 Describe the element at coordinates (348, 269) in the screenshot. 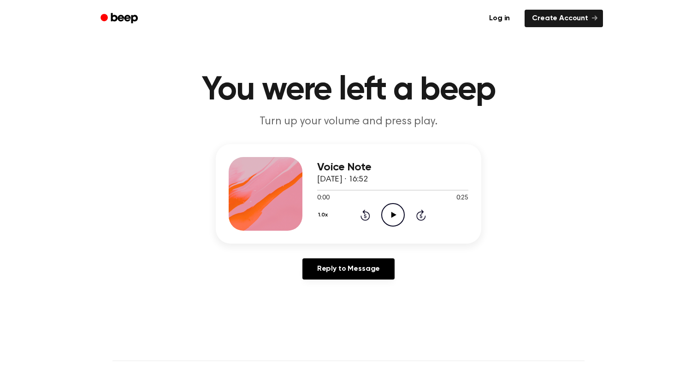

I see `a: Reply to Message` at that location.